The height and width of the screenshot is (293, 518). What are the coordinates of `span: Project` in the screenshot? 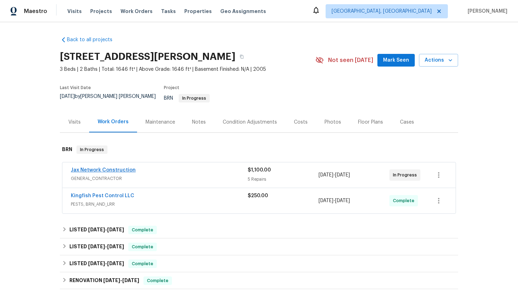 It's located at (171, 88).